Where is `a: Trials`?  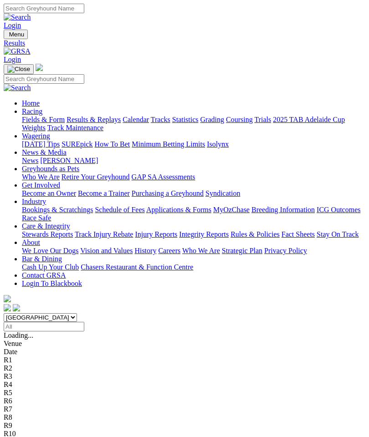 a: Trials is located at coordinates (262, 119).